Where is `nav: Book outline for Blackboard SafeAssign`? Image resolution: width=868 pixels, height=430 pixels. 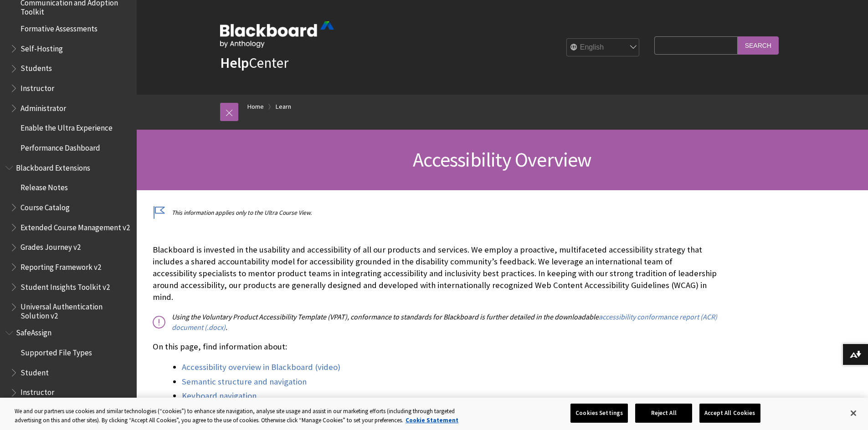
nav: Book outline for Blackboard SafeAssign is located at coordinates (68, 373).